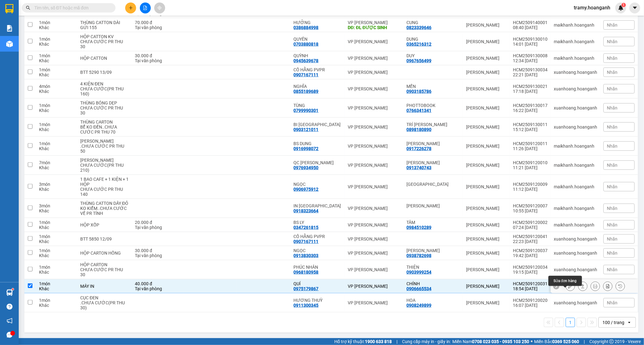 The width and height of the screenshot is (644, 345). I want to click on div: HỘP CATTON, so click(104, 58).